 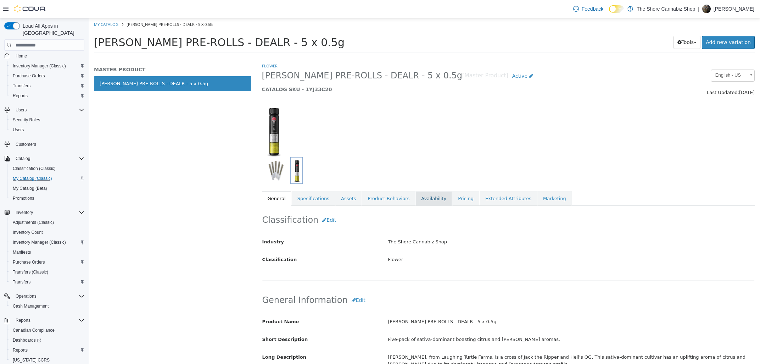 I want to click on h2: General Information, so click(x=420, y=282).